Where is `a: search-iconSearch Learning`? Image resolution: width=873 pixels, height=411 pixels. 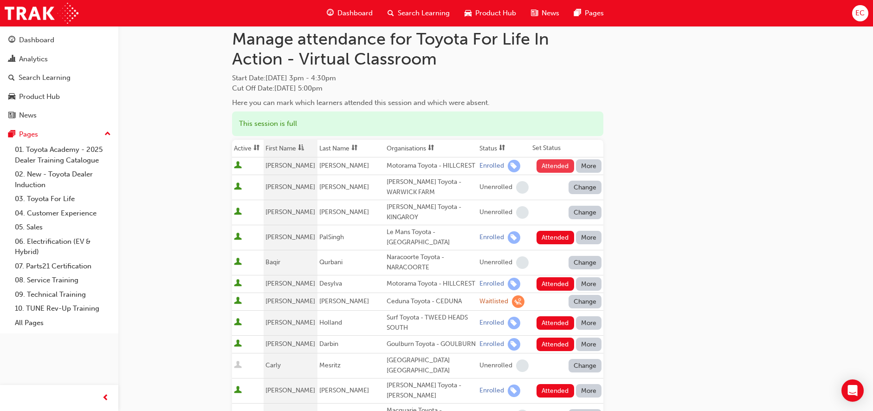
a: search-iconSearch Learning is located at coordinates (418, 13).